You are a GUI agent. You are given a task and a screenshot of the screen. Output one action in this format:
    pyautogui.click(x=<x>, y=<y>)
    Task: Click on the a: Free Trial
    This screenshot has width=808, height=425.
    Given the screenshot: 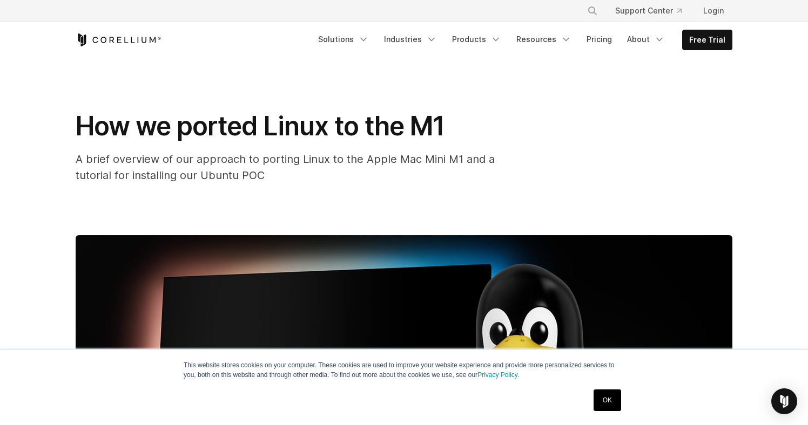 What is the action you would take?
    pyautogui.click(x=707, y=40)
    